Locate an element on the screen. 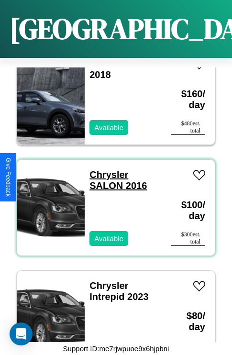 This screenshot has height=355, width=232. a: Chrysler Intrepid 2023 is located at coordinates (119, 291).